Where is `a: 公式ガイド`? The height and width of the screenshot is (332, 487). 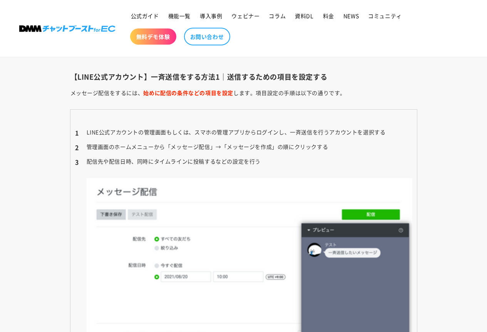
a: 公式ガイド is located at coordinates (145, 16).